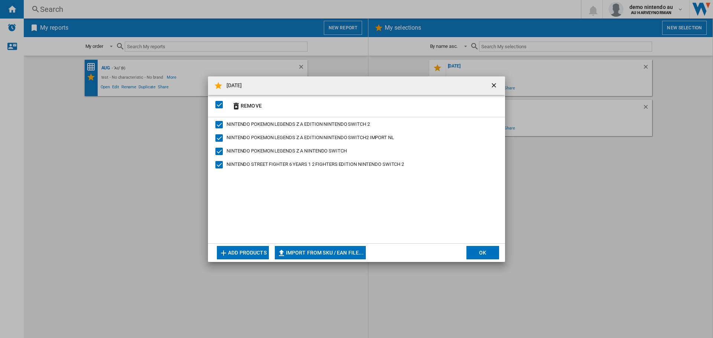 The height and width of the screenshot is (338, 713). What do you see at coordinates (287, 151) in the screenshot?
I see `span: NINTENDO POKEMON LEGENDS Z A NINTENDO SWITCH` at bounding box center [287, 151].